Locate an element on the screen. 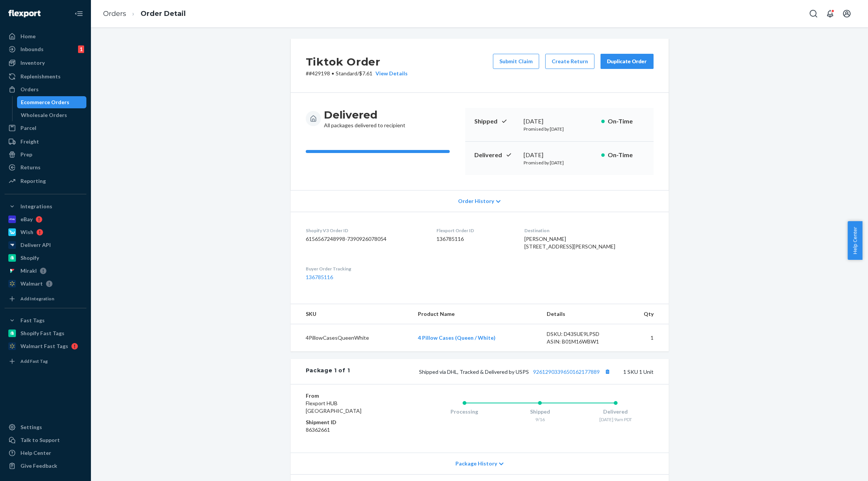  a: Home is located at coordinates (46, 37).